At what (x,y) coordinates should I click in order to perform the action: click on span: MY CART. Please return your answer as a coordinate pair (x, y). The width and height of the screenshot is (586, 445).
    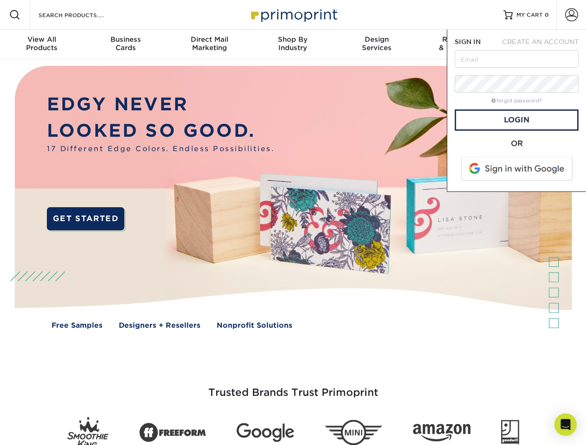
    Looking at the image, I should click on (529, 15).